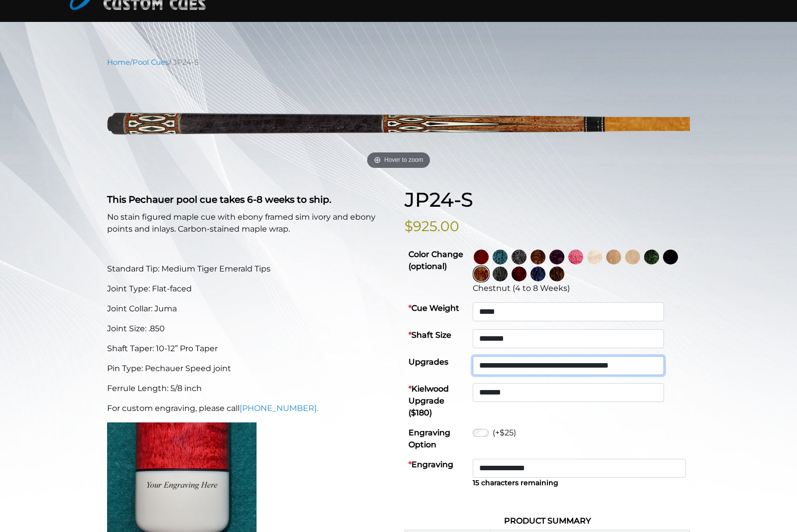  I want to click on img: Ebony, so click(671, 257).